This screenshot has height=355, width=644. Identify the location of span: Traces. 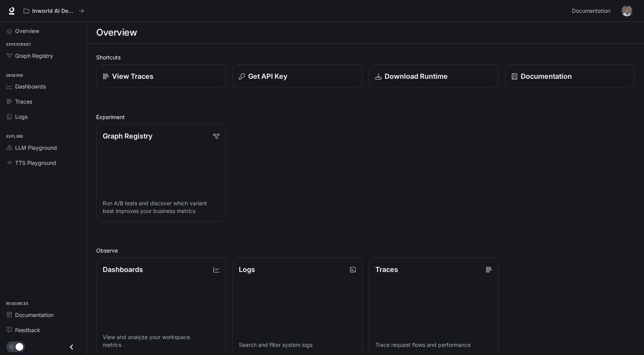
(23, 101).